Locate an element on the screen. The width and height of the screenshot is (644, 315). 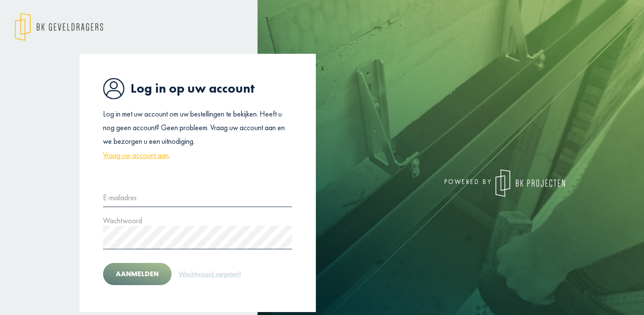
h1: Log in op uw account is located at coordinates (197, 89).